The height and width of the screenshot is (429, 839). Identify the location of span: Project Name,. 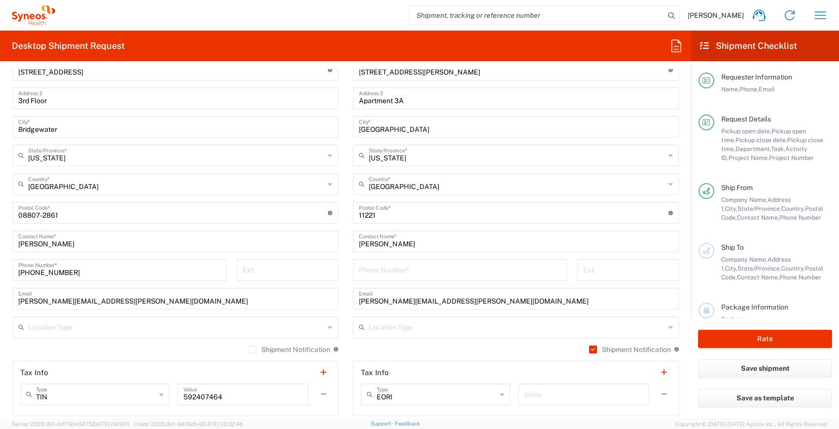
(749, 157).